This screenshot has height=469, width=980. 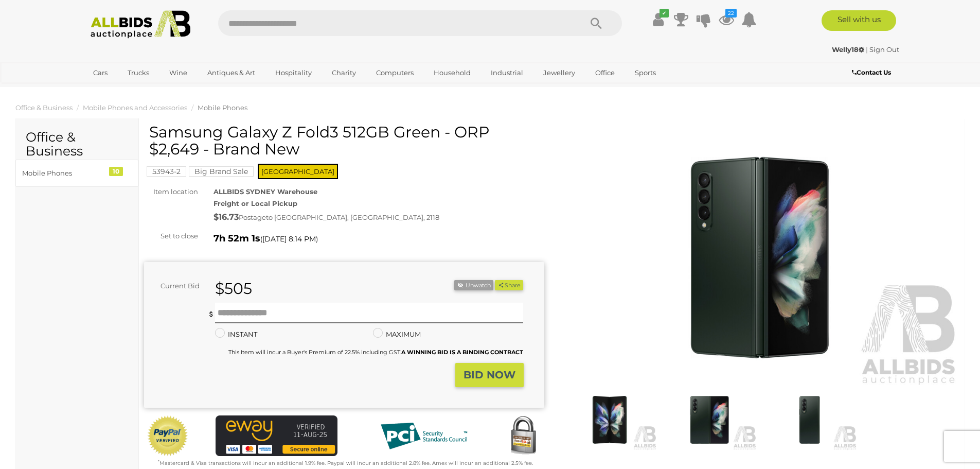 I want to click on a: Industrial, so click(x=507, y=73).